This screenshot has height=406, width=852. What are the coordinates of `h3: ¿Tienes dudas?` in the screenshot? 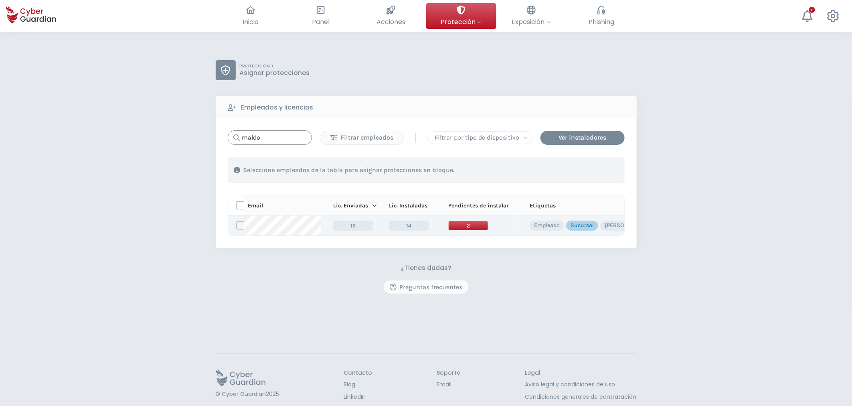 It's located at (426, 268).